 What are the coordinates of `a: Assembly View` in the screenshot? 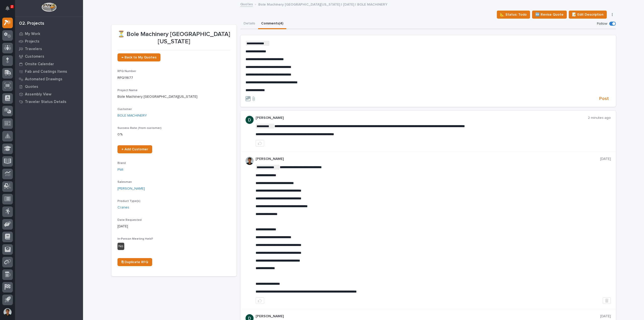 It's located at (49, 94).